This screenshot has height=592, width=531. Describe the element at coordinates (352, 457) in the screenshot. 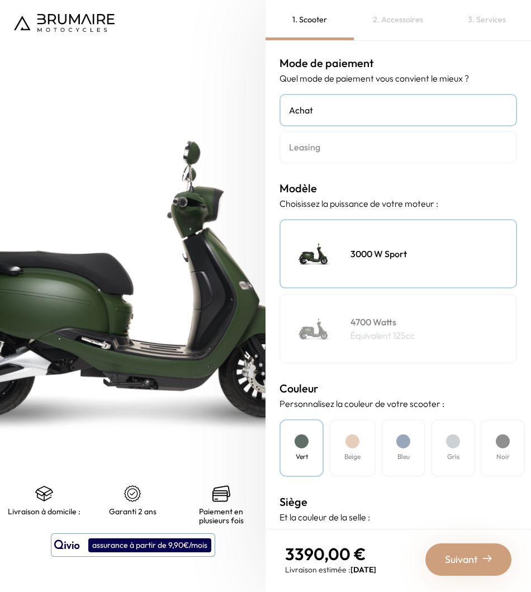

I see `h4: Beige` at that location.